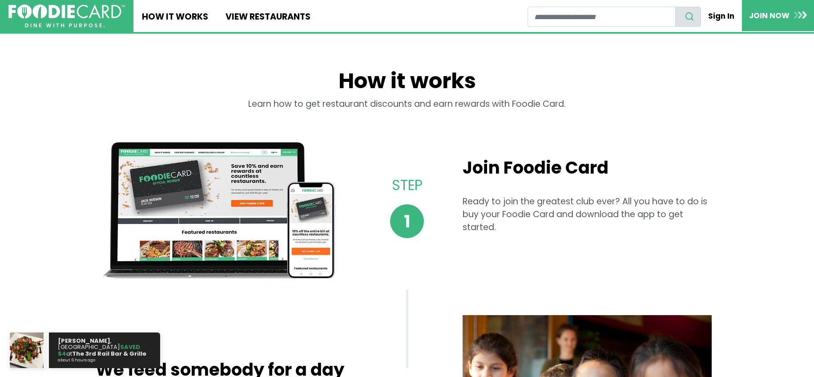  I want to click on img: Webhook, so click(27, 350).